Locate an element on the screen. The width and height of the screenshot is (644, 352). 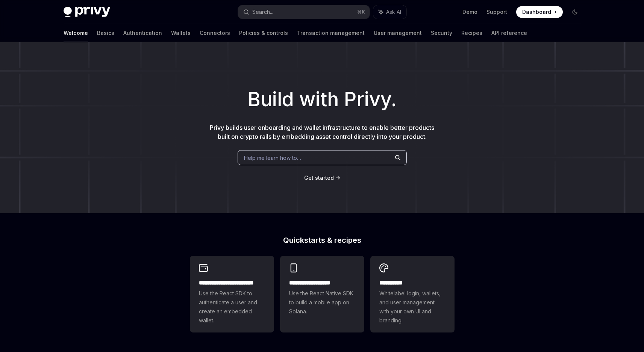
h1: Build with Privy. is located at coordinates (322, 100).